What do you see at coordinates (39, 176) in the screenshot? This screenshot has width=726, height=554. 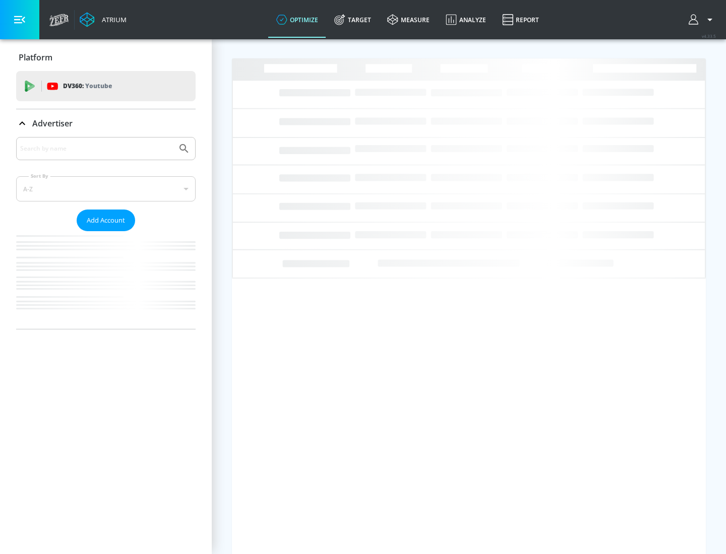 I see `label: Sort By` at bounding box center [39, 176].